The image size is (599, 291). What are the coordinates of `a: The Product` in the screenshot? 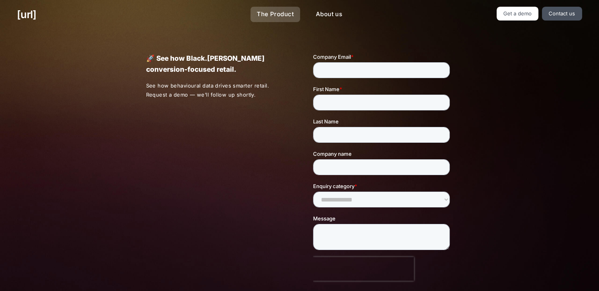 It's located at (275, 14).